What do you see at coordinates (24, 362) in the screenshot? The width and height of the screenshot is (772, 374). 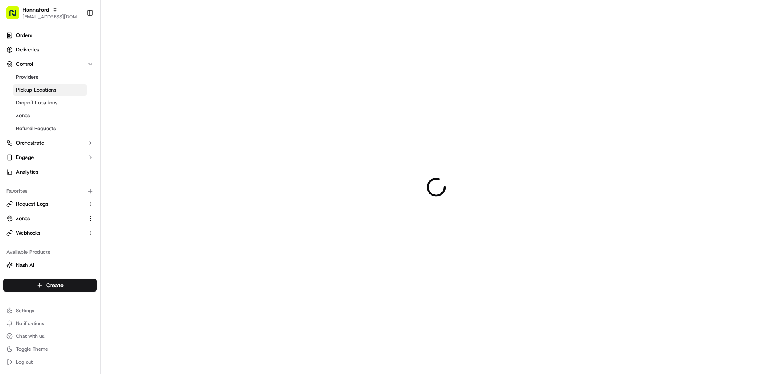 I see `span: Log out` at bounding box center [24, 362].